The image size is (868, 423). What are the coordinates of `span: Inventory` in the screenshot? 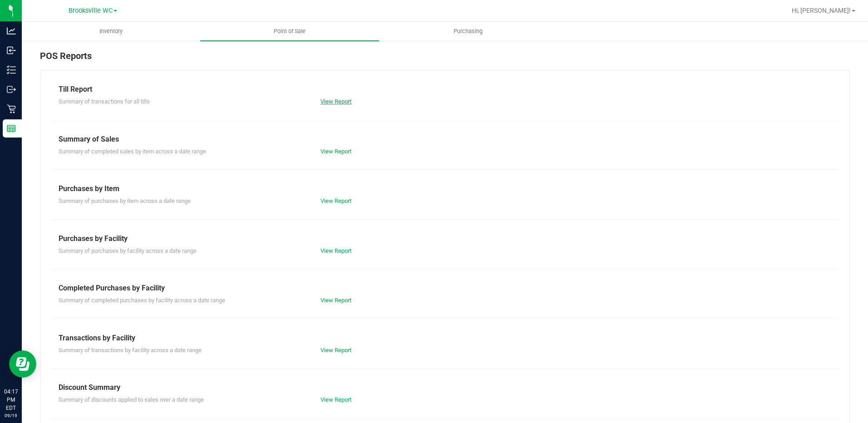 It's located at (111, 31).